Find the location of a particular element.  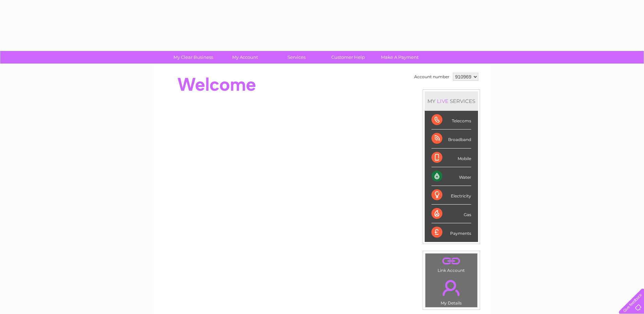

div: LIVE is located at coordinates (443, 101).